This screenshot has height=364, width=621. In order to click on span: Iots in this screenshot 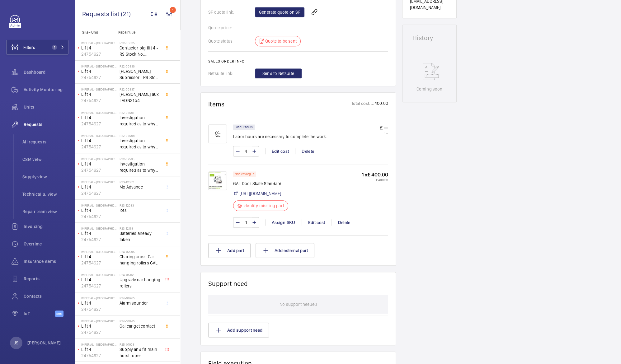, I will do `click(140, 210)`.